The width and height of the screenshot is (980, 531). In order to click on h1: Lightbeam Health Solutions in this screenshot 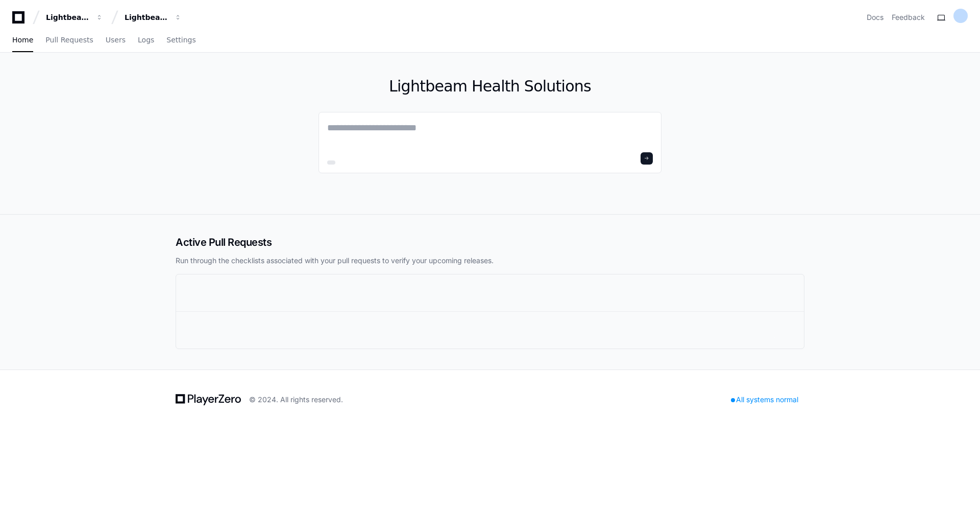, I will do `click(490, 86)`.